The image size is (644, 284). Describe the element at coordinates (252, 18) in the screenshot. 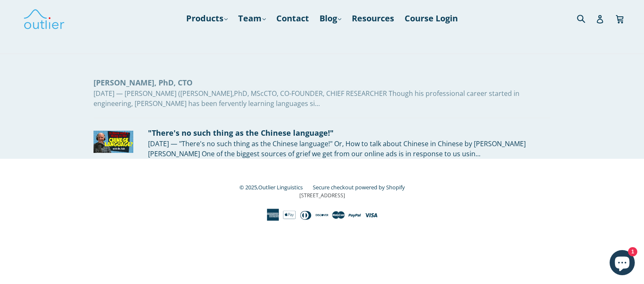

I see `a: Team` at that location.